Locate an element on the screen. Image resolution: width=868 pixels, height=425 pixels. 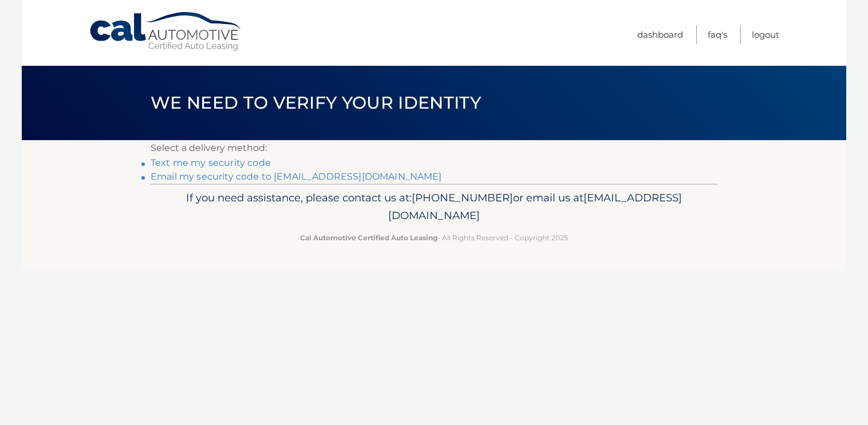
a: FAQ's is located at coordinates (718, 34).